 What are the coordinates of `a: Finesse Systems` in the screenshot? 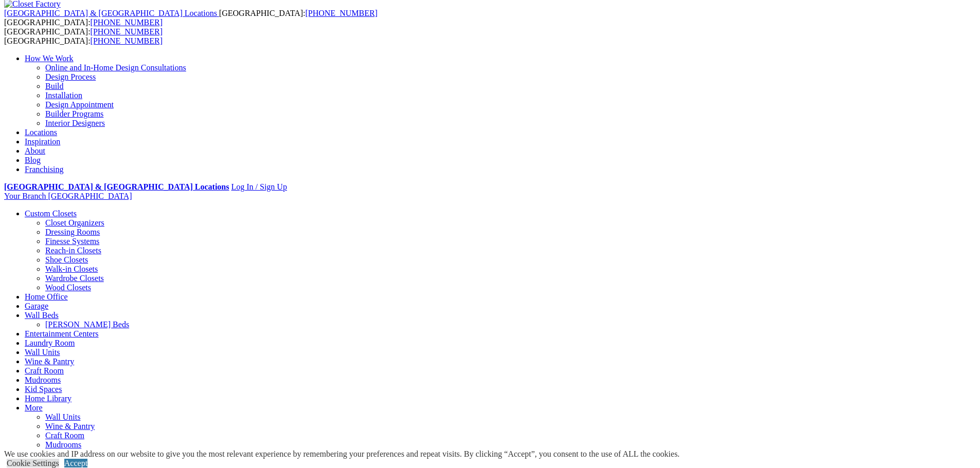 It's located at (72, 241).